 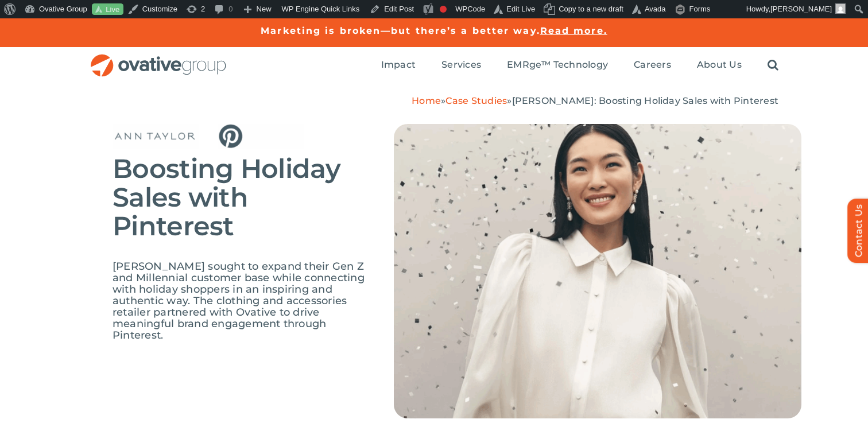 What do you see at coordinates (425, 100) in the screenshot?
I see `a: Home` at bounding box center [425, 100].